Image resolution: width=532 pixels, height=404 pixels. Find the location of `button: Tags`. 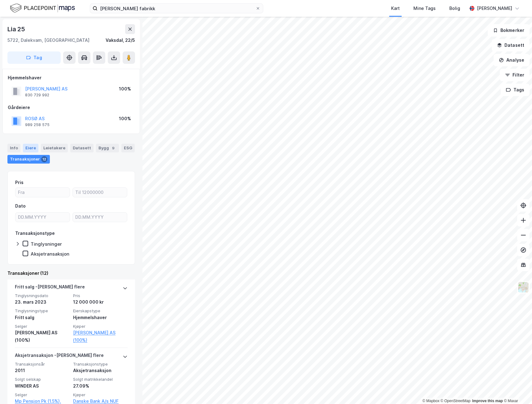

button: Tags is located at coordinates (516, 90).